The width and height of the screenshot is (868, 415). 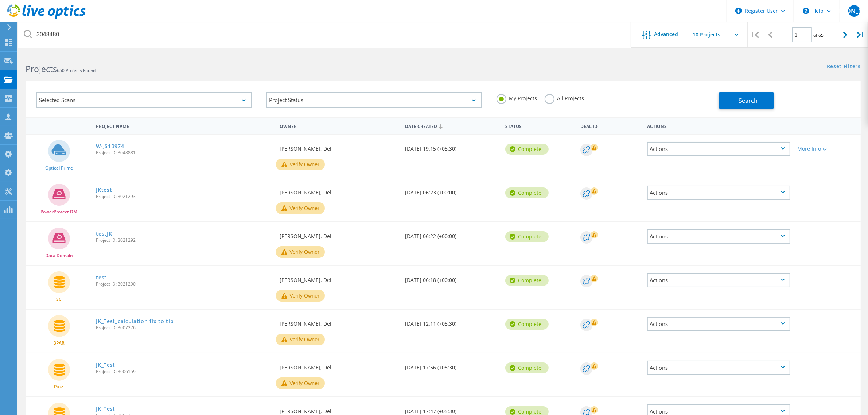 I want to click on div: Status, so click(x=539, y=125).